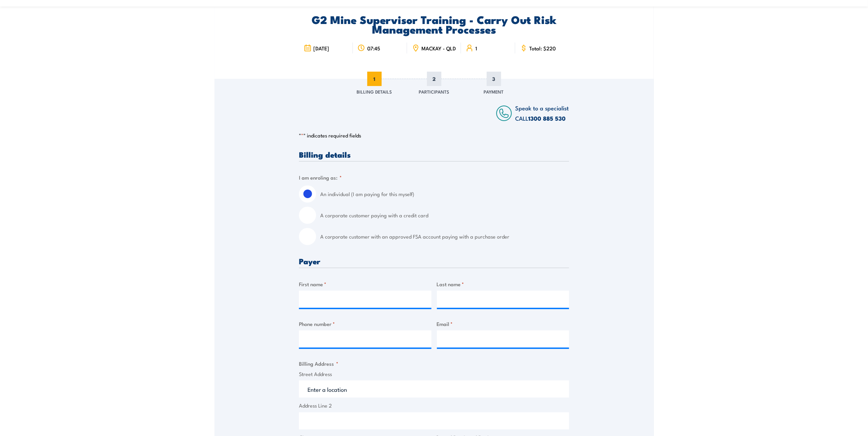 This screenshot has height=436, width=868. I want to click on p: " " indicates required fields, so click(434, 135).